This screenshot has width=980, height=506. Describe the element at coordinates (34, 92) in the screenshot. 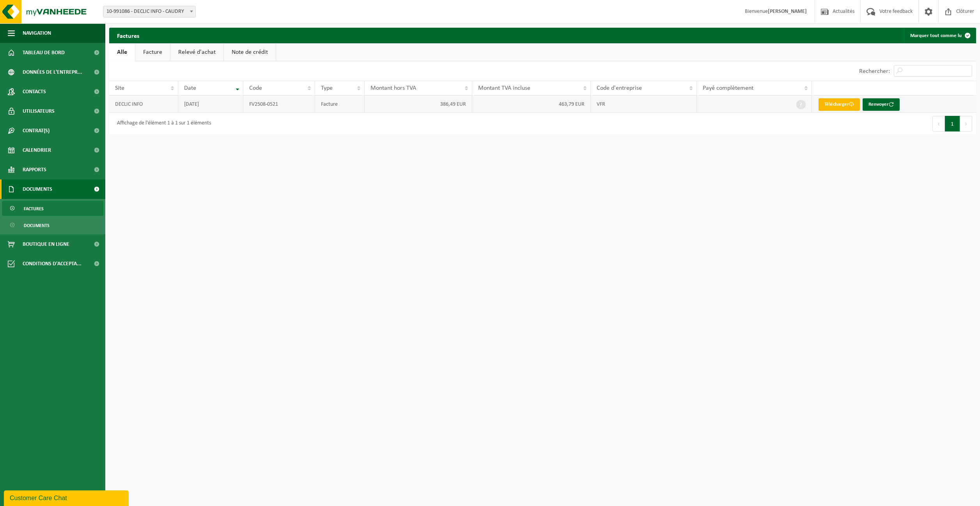

I see `span: Contacts` at that location.